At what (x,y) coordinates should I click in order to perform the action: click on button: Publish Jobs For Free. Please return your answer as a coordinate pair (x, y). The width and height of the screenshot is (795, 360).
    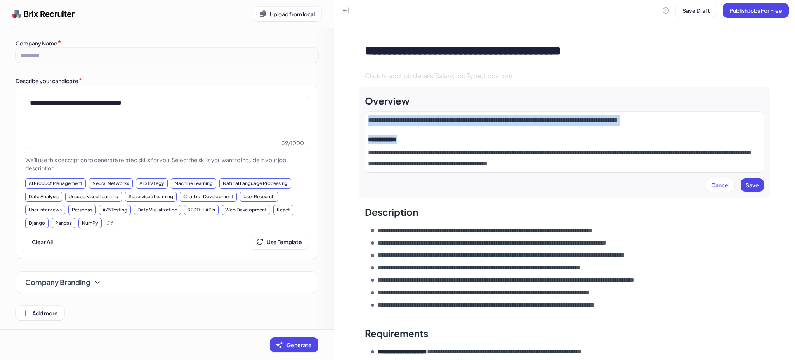
    Looking at the image, I should click on (756, 10).